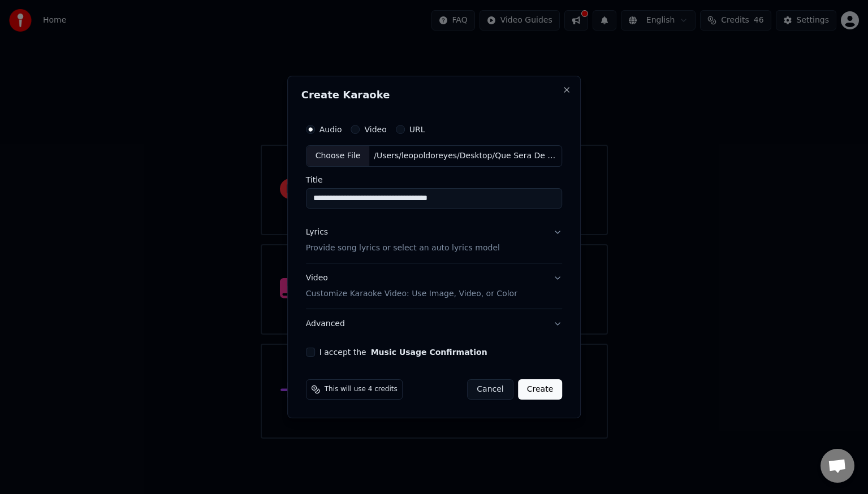 Image resolution: width=868 pixels, height=494 pixels. Describe the element at coordinates (338, 156) in the screenshot. I see `div: Choose File` at that location.